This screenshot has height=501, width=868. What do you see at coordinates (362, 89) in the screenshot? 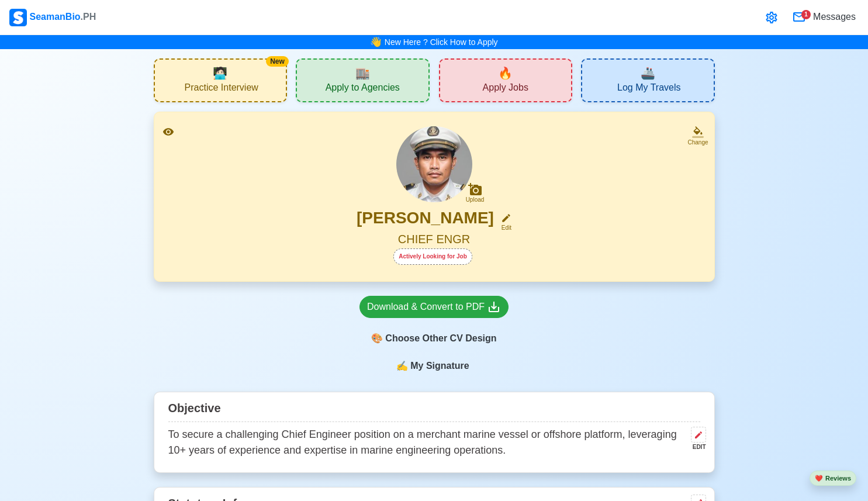
I see `span: Apply to Agencies` at bounding box center [362, 89].